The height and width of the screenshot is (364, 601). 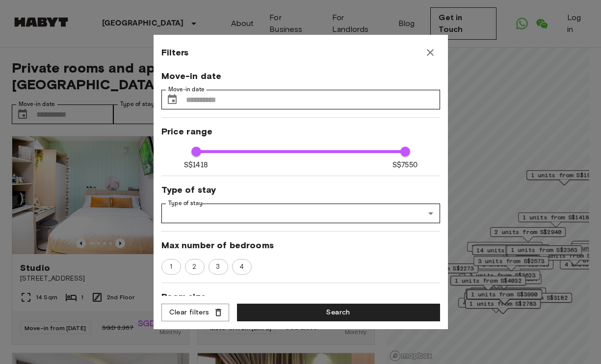 I want to click on div: 4, so click(x=241, y=267).